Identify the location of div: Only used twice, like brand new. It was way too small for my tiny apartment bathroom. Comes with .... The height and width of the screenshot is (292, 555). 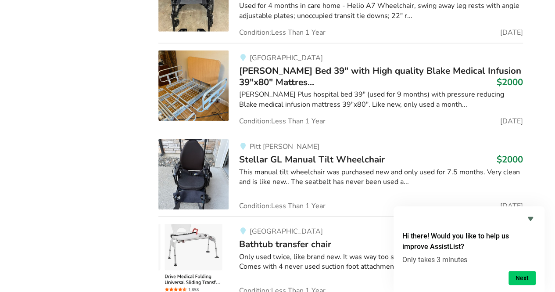
(381, 262).